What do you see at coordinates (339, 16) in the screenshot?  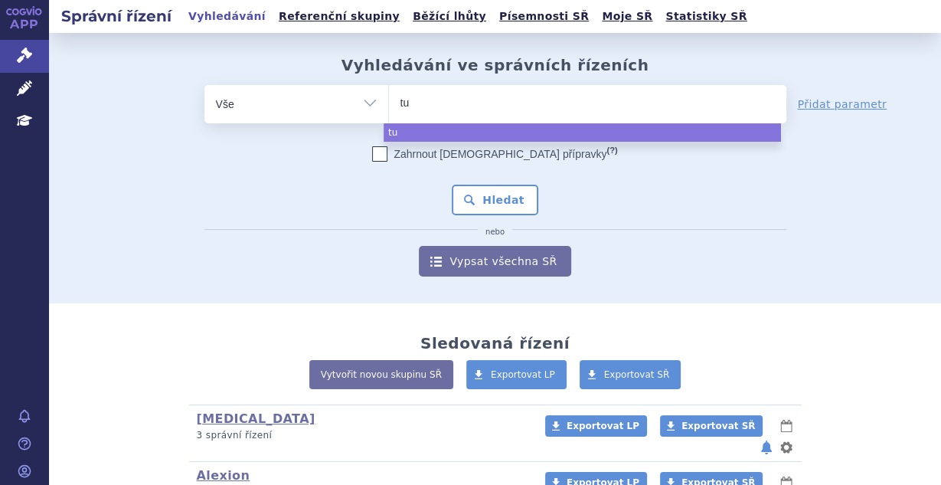 I see `a: Referenční skupiny` at bounding box center [339, 16].